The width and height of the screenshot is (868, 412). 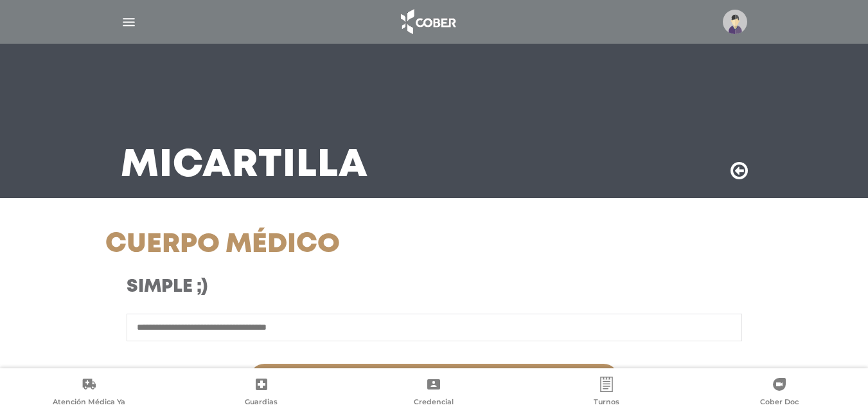 What do you see at coordinates (607, 403) in the screenshot?
I see `span: Turnos` at bounding box center [607, 403].